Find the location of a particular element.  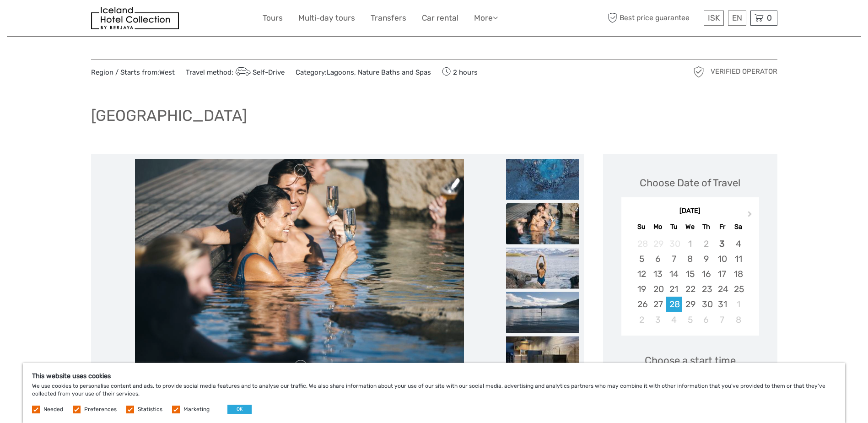

label: Needed is located at coordinates (53, 409).